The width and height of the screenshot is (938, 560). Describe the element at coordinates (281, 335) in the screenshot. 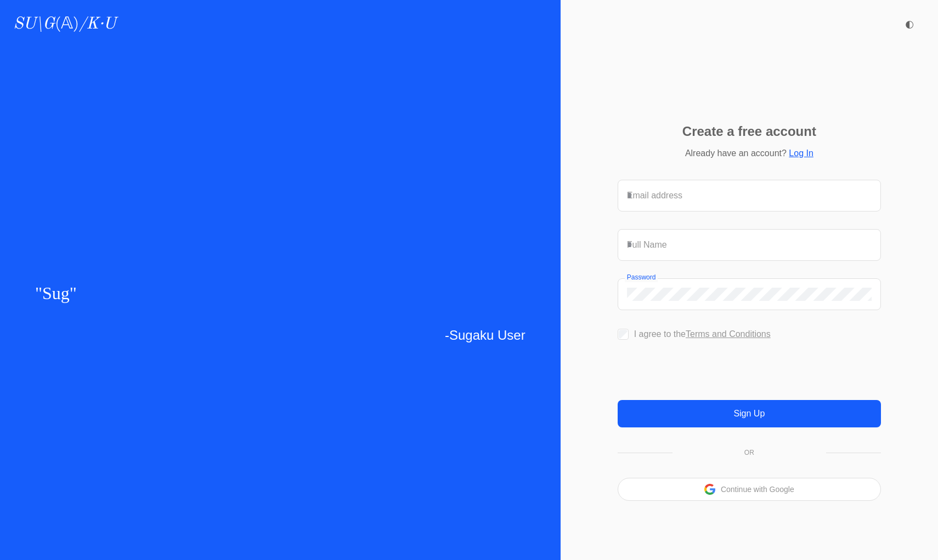

I see `p: -Sugaku User` at that location.